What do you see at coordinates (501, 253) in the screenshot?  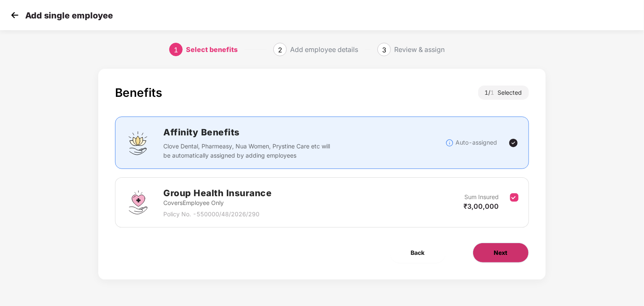 I see `span: Next` at bounding box center [501, 253].